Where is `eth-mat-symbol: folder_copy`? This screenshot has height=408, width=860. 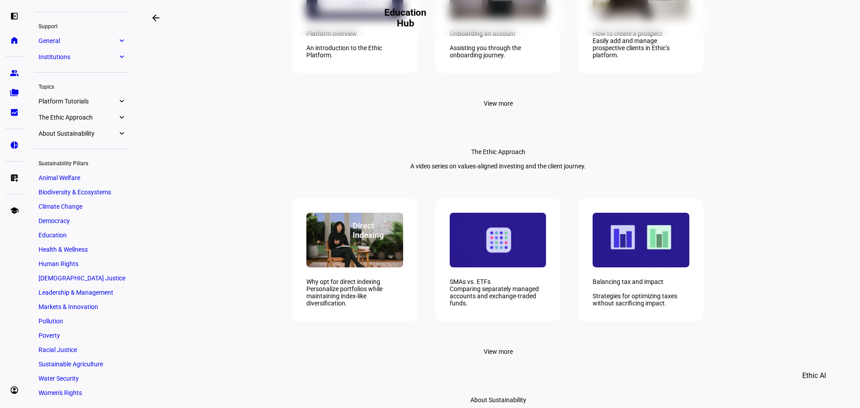
eth-mat-symbol: folder_copy is located at coordinates (14, 93).